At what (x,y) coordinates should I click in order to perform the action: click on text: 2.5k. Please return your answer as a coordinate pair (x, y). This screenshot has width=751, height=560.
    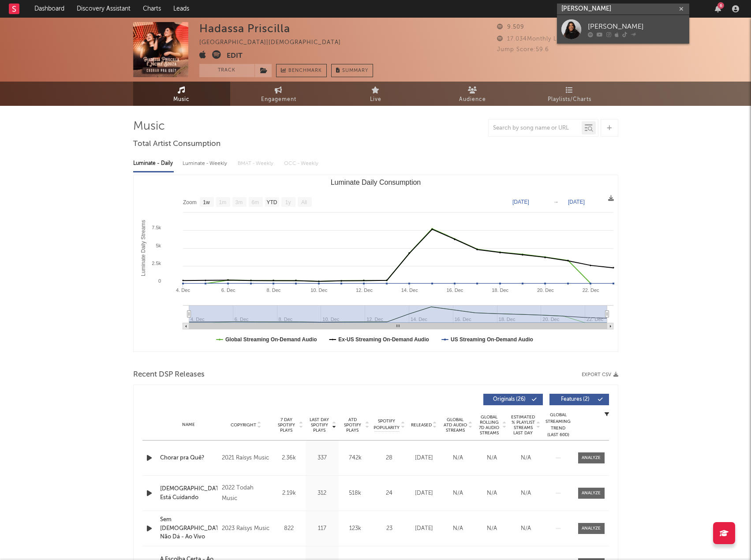
    Looking at the image, I should click on (156, 263).